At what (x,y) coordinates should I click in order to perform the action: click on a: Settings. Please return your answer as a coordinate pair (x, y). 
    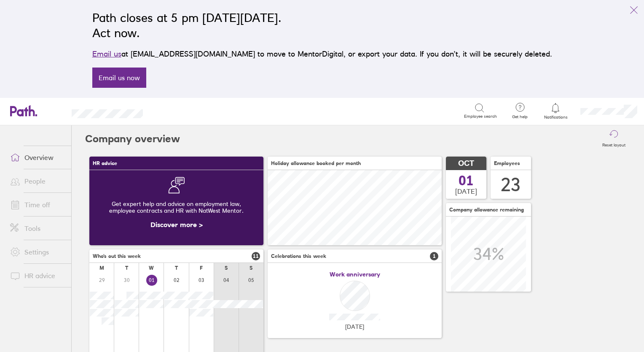
    Looking at the image, I should click on (37, 252).